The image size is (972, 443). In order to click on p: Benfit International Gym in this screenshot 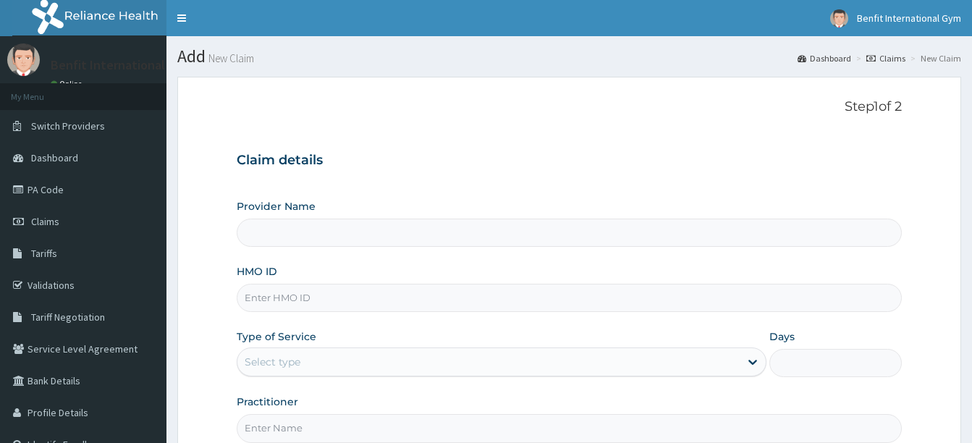, I will do `click(122, 65)`.